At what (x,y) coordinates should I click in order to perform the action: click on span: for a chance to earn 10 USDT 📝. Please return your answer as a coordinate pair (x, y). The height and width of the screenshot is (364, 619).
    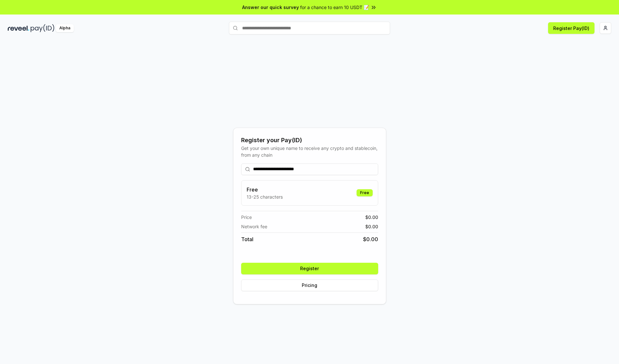
    Looking at the image, I should click on (335, 7).